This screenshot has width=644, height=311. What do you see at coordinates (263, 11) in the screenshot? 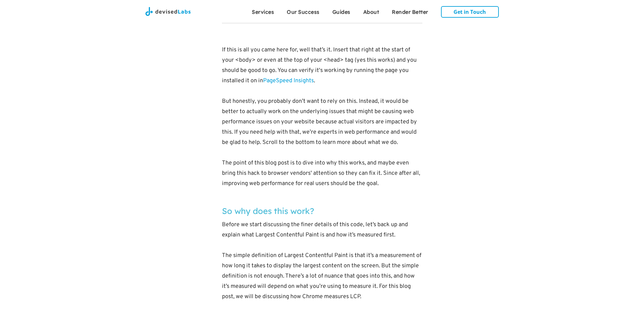
I see `a: Services` at bounding box center [263, 11].